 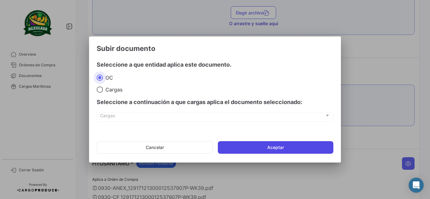 I want to click on div: Abrir Intercom Messenger, so click(x=416, y=186).